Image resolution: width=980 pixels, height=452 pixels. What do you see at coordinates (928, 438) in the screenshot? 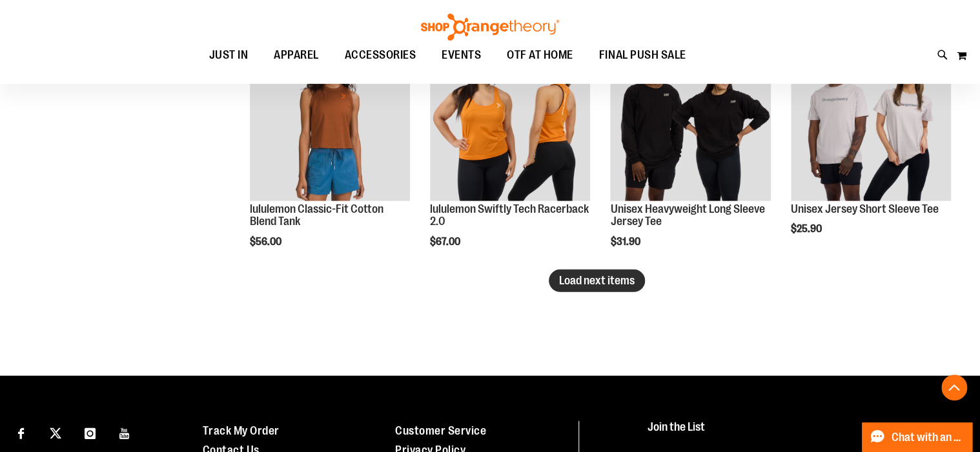
I see `span: Chat with an Expert` at bounding box center [928, 438].